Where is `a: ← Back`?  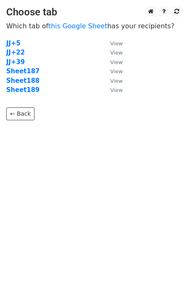
a: ← Back is located at coordinates (20, 114).